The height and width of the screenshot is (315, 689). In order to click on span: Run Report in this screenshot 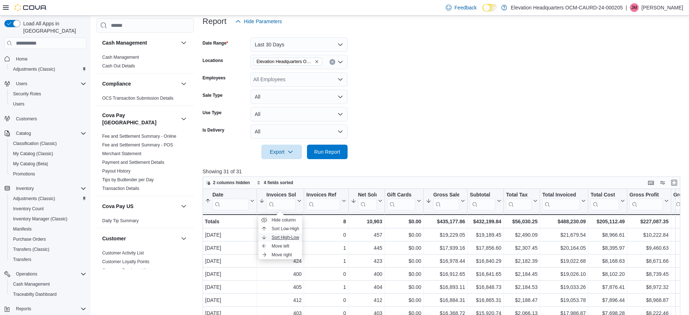, I will do `click(327, 152)`.